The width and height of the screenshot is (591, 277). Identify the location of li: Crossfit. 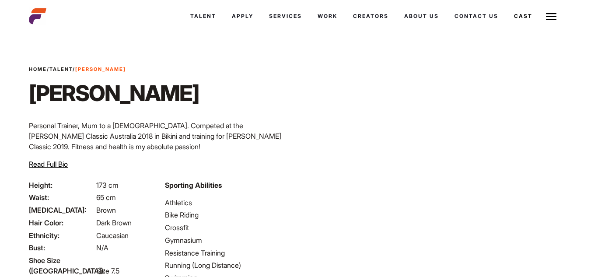
(227, 227).